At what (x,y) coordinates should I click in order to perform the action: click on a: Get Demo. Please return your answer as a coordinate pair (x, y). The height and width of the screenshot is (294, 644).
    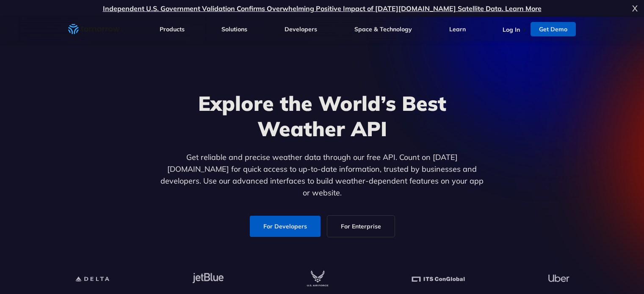
    Looking at the image, I should click on (553, 29).